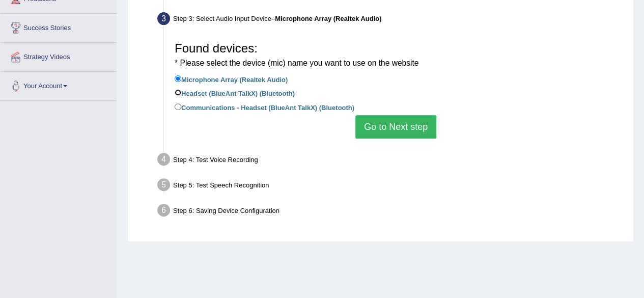 Image resolution: width=644 pixels, height=298 pixels. Describe the element at coordinates (391, 21) in the screenshot. I see `div: Step 3: Select Audio Input Device` at that location.